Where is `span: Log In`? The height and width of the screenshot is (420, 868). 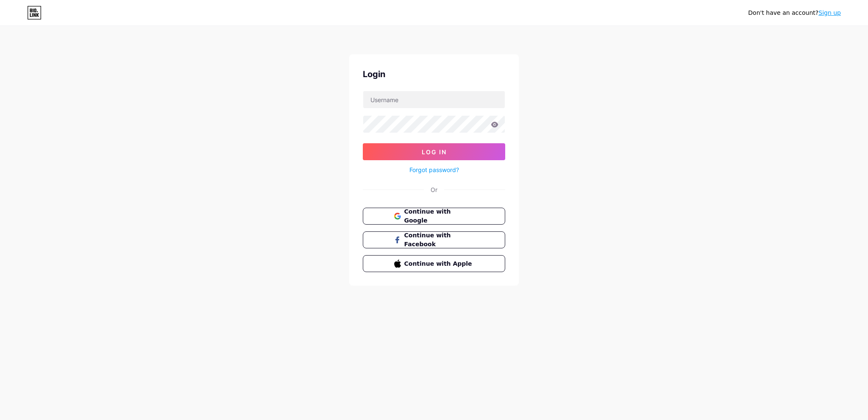 span: Log In is located at coordinates (434, 152).